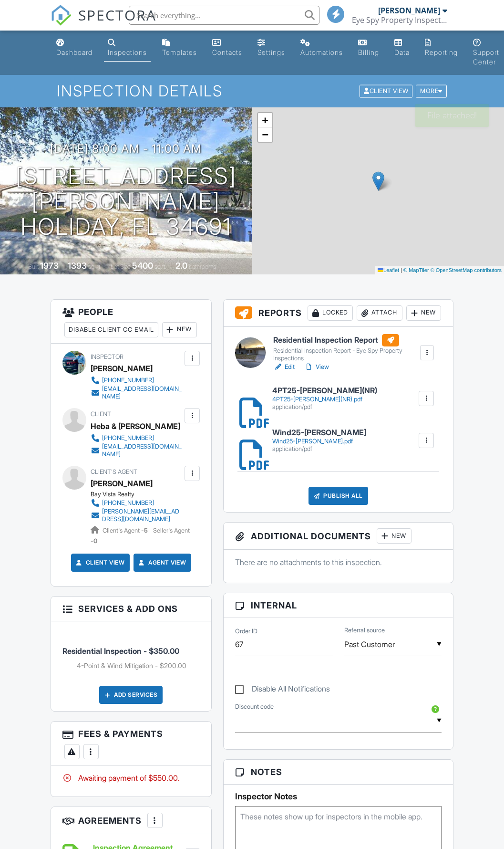  What do you see at coordinates (346, 340) in the screenshot?
I see `h6: Residential Inspection Report` at bounding box center [346, 340].